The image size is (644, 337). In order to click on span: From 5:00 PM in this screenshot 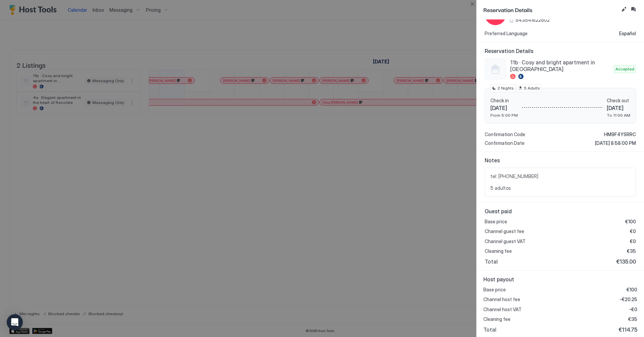, I will do `click(504, 115)`.